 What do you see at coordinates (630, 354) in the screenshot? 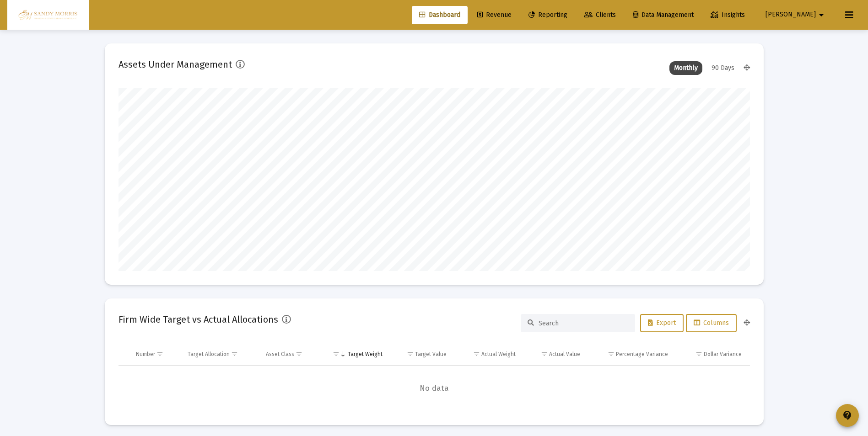
I see `td: Column Percentage Variance` at bounding box center [630, 354].